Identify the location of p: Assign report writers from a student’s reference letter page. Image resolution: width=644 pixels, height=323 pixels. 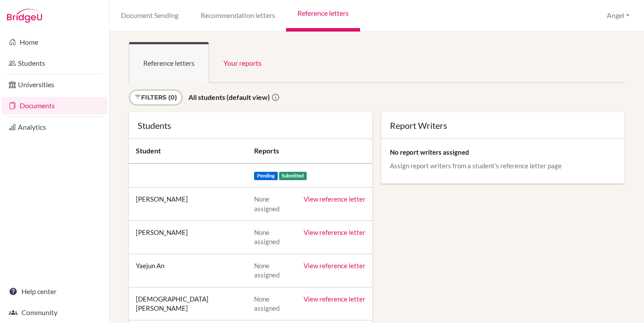
(503, 165).